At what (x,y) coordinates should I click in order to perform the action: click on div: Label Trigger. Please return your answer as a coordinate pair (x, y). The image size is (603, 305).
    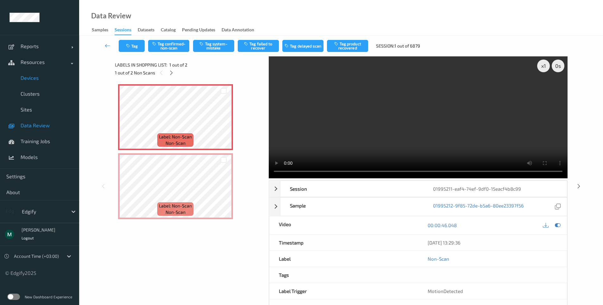
    Looking at the image, I should click on (344, 291).